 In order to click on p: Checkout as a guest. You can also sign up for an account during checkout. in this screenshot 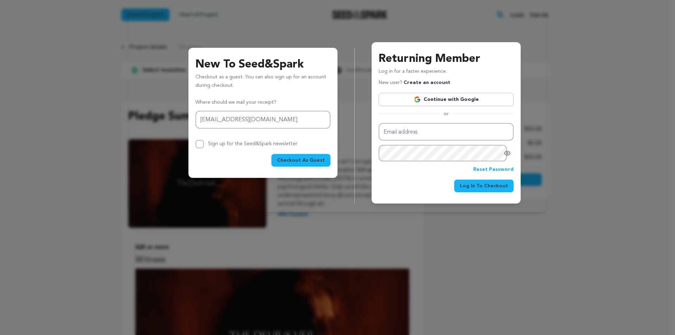, I will do `click(263, 83)`.